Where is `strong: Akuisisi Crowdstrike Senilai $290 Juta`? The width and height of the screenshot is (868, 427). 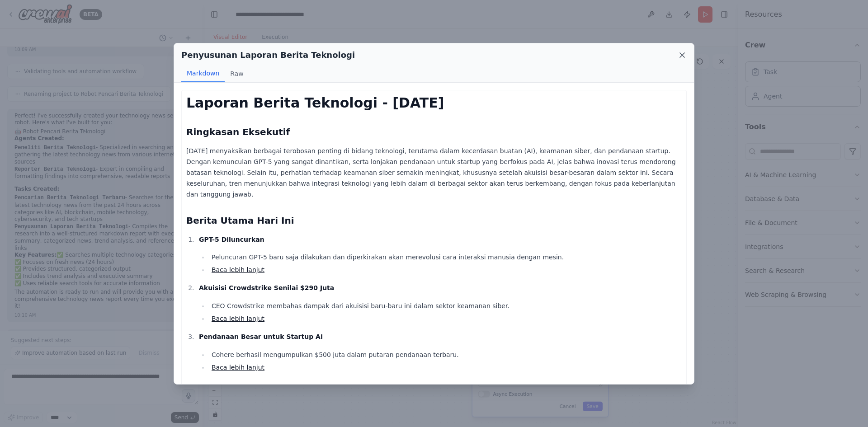 strong: Akuisisi Crowdstrike Senilai $290 Juta is located at coordinates (266, 288).